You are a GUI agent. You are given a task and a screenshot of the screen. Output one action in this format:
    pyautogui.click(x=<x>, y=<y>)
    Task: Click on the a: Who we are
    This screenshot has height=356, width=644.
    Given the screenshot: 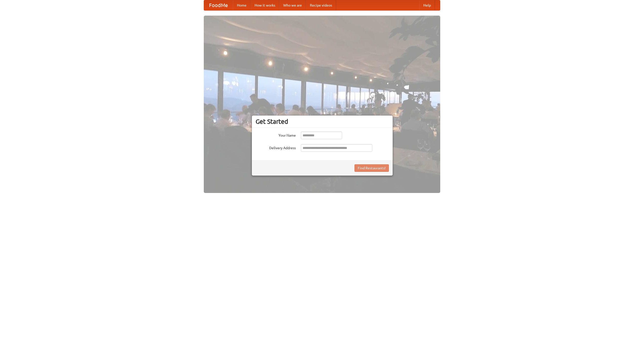 What is the action you would take?
    pyautogui.click(x=293, y=5)
    